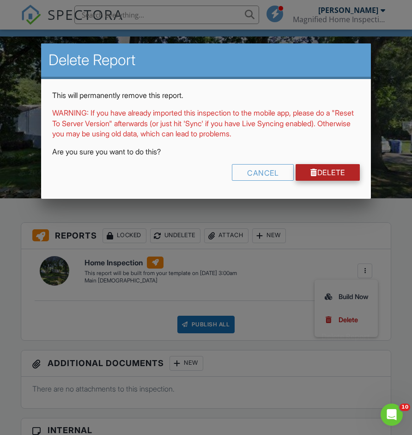 The width and height of the screenshot is (412, 435). Describe the element at coordinates (206, 123) in the screenshot. I see `p: WARNING: If you have already imported this inspection to the mobile app, please do a "Reset To Se...` at that location.